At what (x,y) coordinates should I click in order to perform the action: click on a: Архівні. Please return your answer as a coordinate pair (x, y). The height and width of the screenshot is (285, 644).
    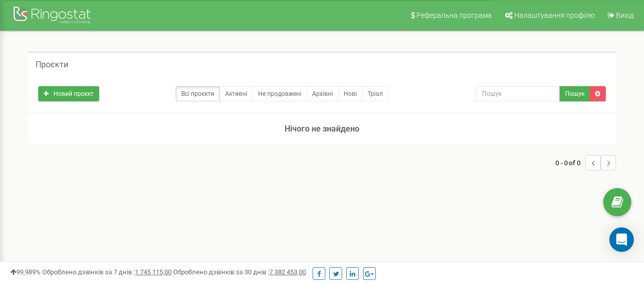
    Looking at the image, I should click on (322, 94).